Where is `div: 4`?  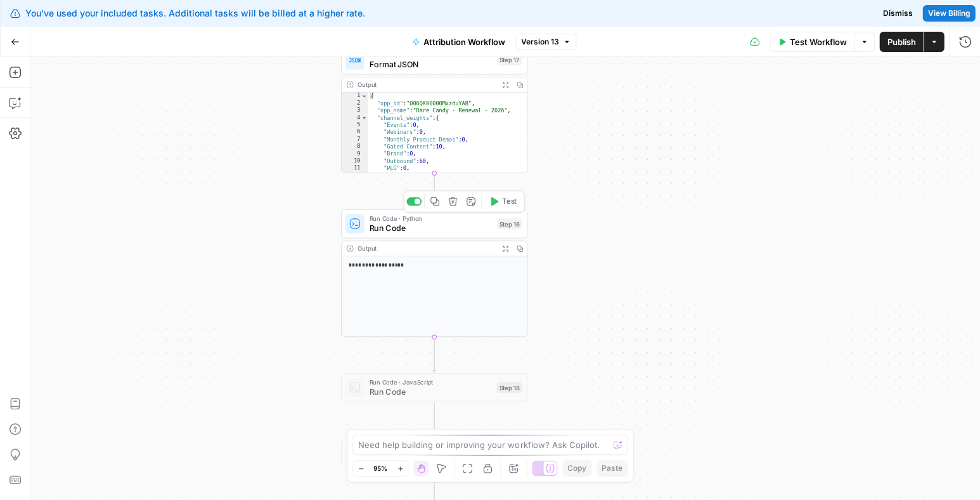 div: 4 is located at coordinates (355, 117).